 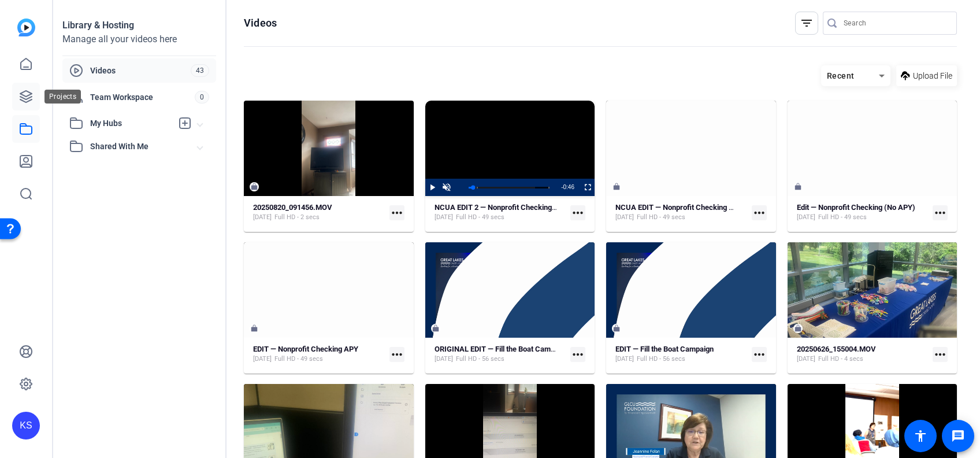 I want to click on button: Unmute, so click(x=447, y=188).